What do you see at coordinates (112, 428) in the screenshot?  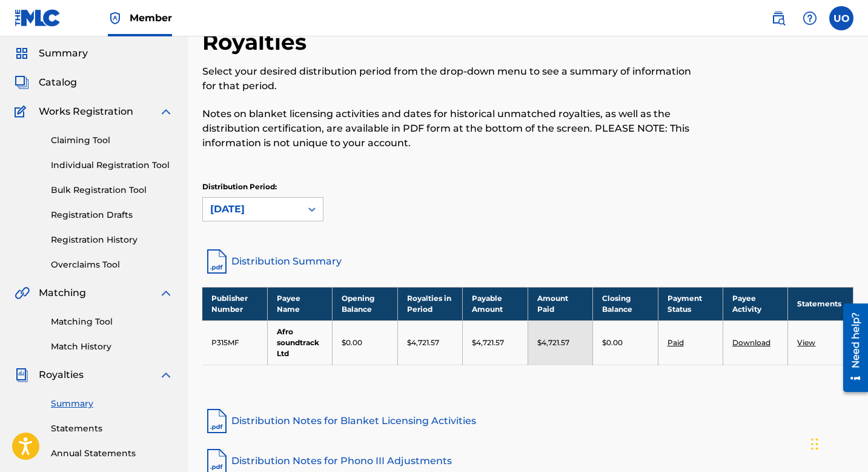 I see `a: Statements` at bounding box center [112, 428].